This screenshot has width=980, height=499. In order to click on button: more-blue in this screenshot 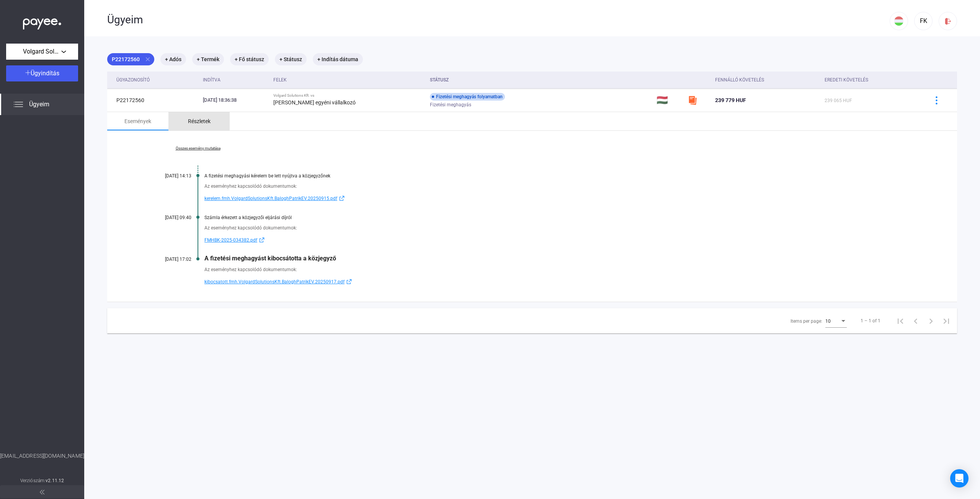, I will do `click(936, 100)`.